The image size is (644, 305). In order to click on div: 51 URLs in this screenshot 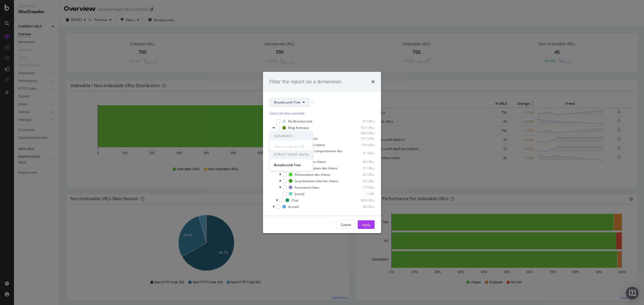, I will do `click(363, 153)`.